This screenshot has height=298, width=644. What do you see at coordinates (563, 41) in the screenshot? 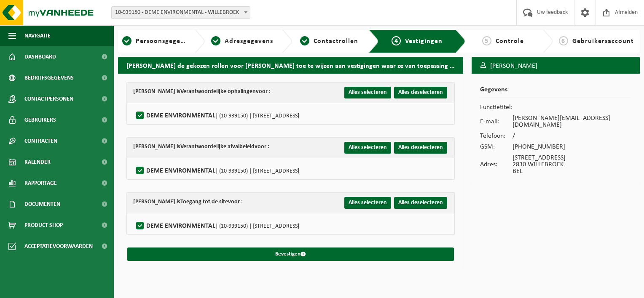
I see `span: 6` at bounding box center [563, 41].